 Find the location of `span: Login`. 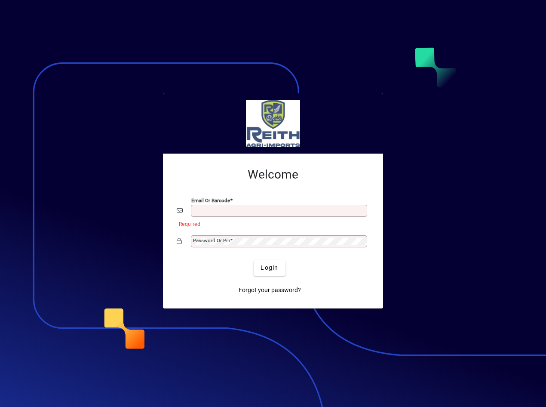

span: Login is located at coordinates (269, 268).